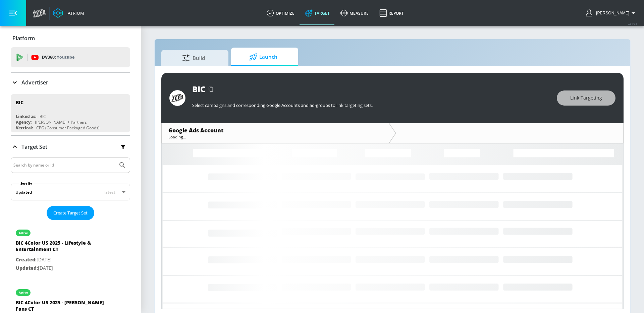 The width and height of the screenshot is (644, 313). What do you see at coordinates (611, 13) in the screenshot?
I see `span: login as: anthony.rios@zefr.com` at bounding box center [611, 13].